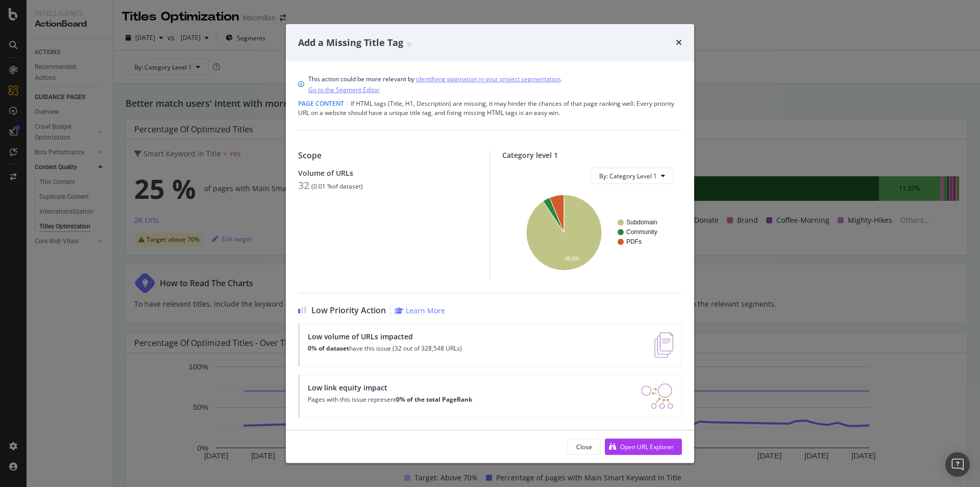  I want to click on div: Low volume of URLs impacted, so click(385, 336).